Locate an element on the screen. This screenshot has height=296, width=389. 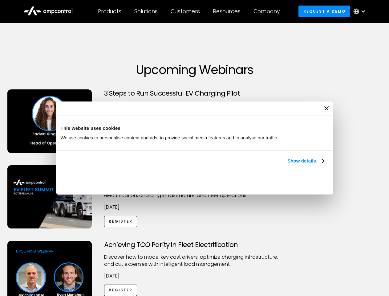
div: This website uses cookies is located at coordinates (195, 128).